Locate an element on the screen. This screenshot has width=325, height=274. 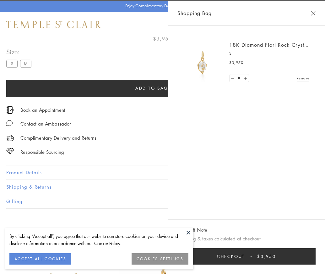
button: COOKIES SETTINGS is located at coordinates (160, 259).